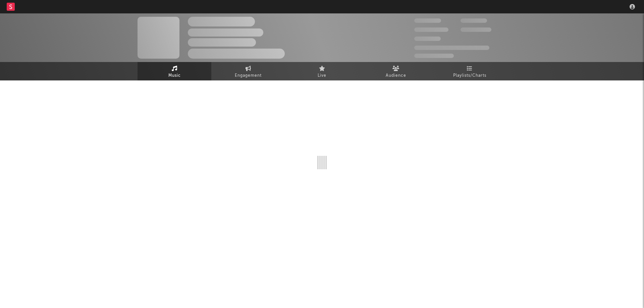  Describe the element at coordinates (432, 29) in the screenshot. I see `span: 50,000,000` at that location.